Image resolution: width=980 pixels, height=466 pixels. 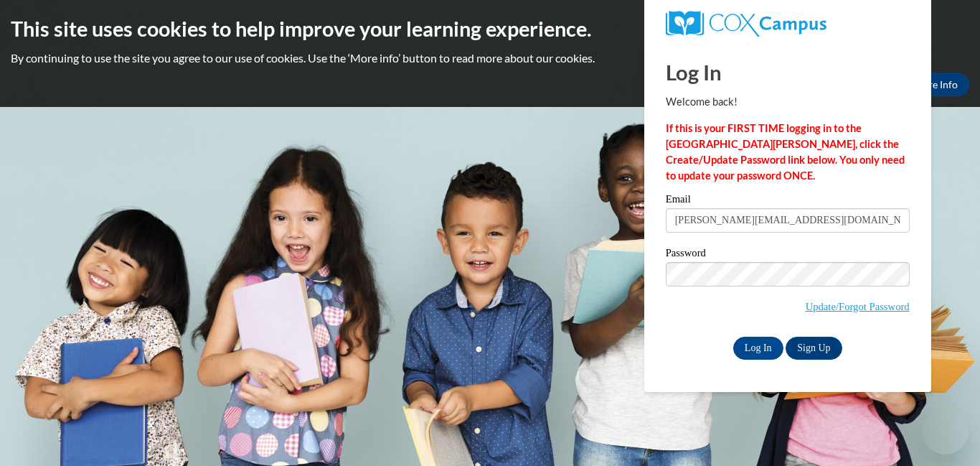 I want to click on h2: This site uses cookies to help improve your learning experience., so click(x=490, y=29).